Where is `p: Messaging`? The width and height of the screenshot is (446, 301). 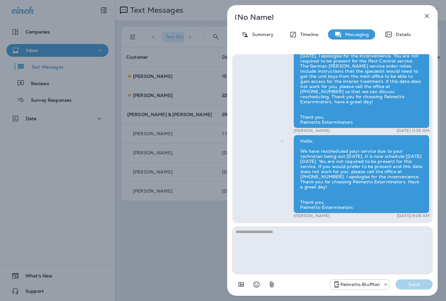
p: Messaging is located at coordinates (356, 34).